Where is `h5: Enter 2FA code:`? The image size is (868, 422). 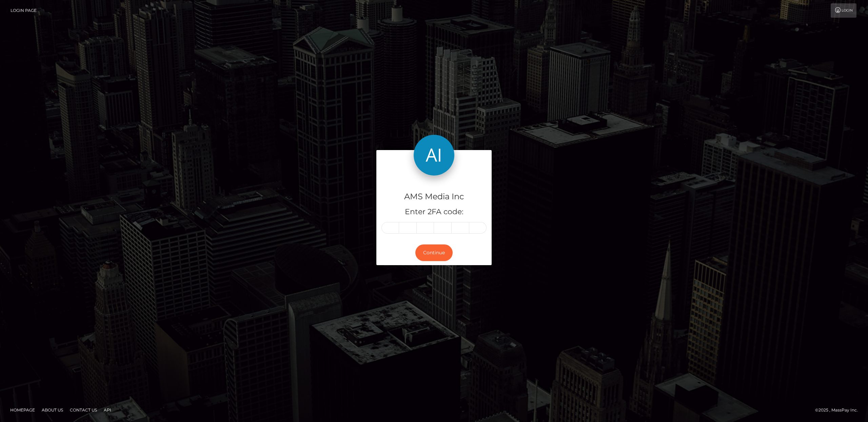
h5: Enter 2FA code: is located at coordinates (434, 212).